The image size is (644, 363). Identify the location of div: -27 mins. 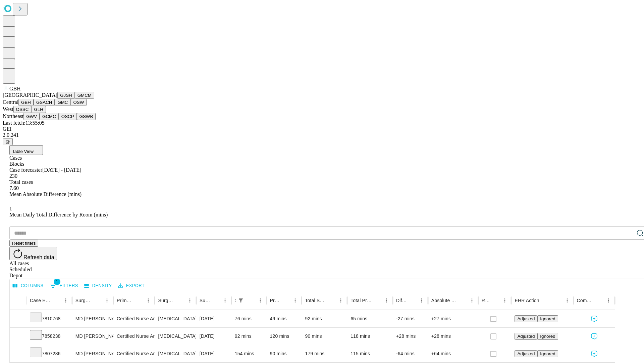
(411, 318).